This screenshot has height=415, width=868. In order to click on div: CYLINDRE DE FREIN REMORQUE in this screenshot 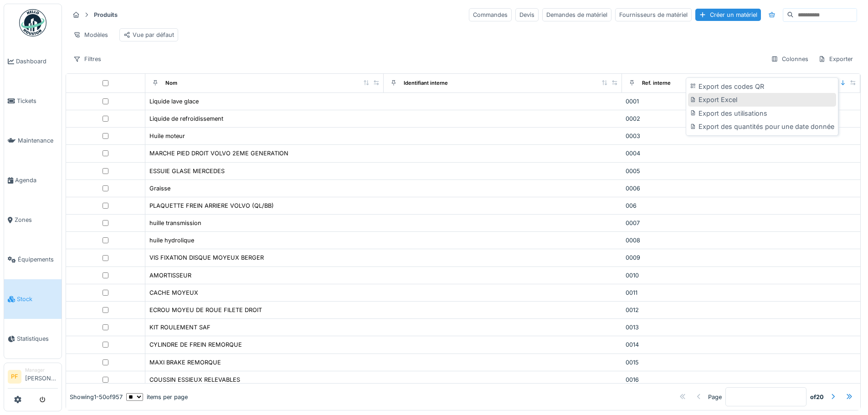, I will do `click(196, 344)`.